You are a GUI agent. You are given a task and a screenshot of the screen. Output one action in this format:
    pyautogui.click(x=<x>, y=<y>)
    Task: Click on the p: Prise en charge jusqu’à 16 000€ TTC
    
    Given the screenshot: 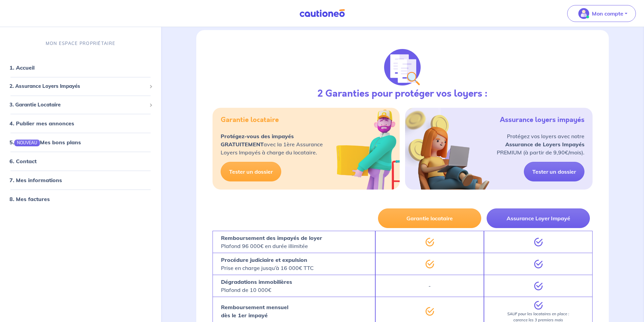 What is the action you would take?
    pyautogui.click(x=267, y=264)
    